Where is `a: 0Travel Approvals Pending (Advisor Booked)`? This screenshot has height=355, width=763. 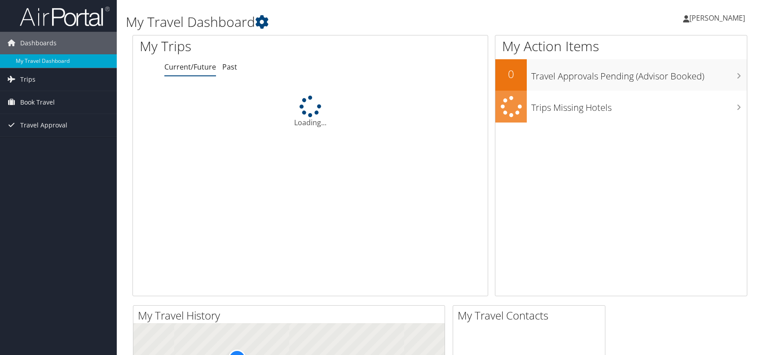
a: 0Travel Approvals Pending (Advisor Booked) is located at coordinates (621, 75).